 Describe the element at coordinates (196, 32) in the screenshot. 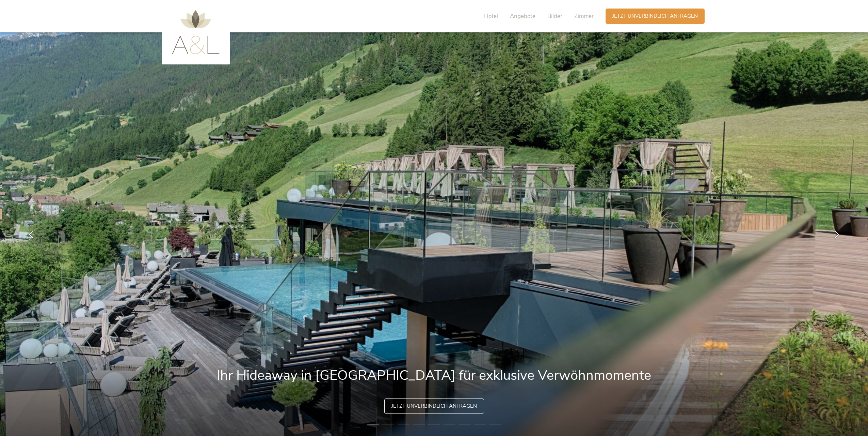

I see `a: AMONTI & LUNARIS Wellnessresort` at that location.